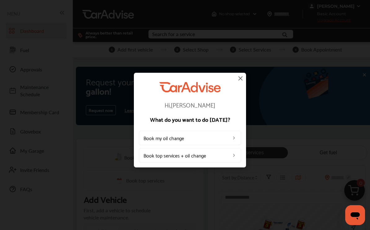 The width and height of the screenshot is (370, 230). What do you see at coordinates (190, 138) in the screenshot?
I see `a: Book my oil change` at bounding box center [190, 138].